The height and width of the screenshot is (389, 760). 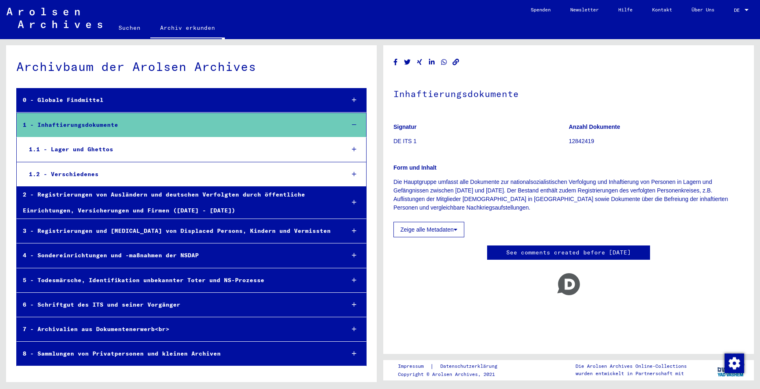 What do you see at coordinates (731, 370) in the screenshot?
I see `img: yv_logo.png` at bounding box center [731, 370].